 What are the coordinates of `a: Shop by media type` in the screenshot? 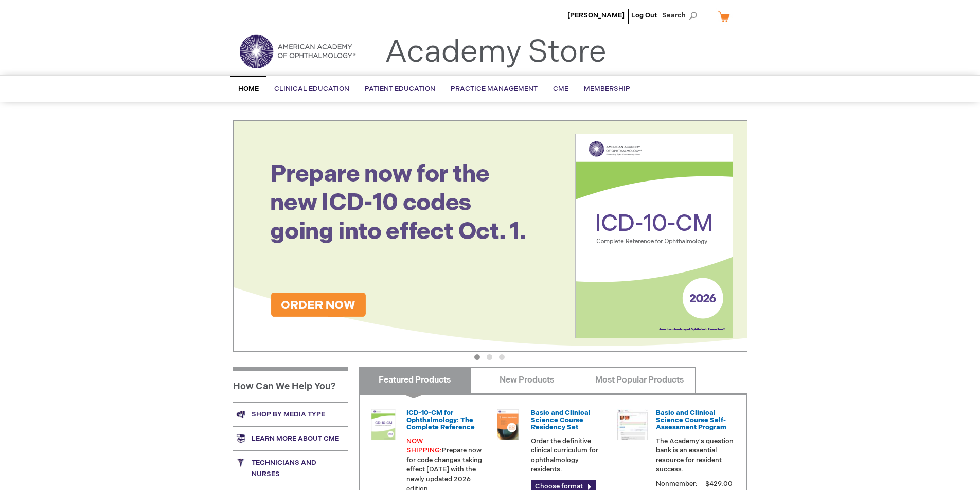 It's located at (291, 414).